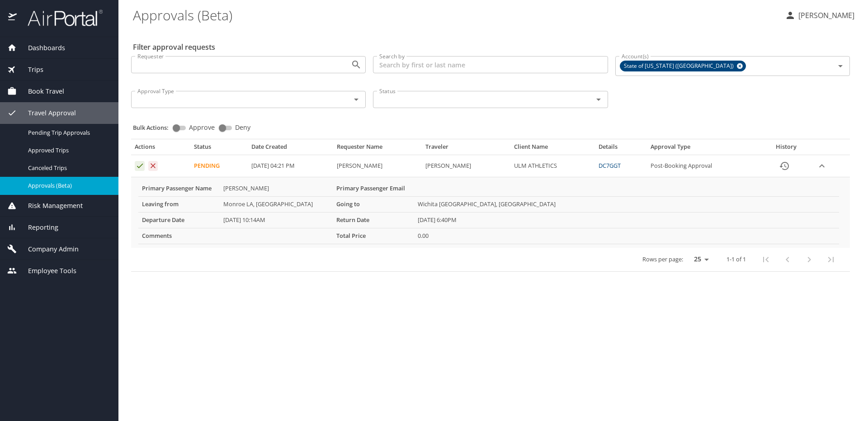 Image resolution: width=868 pixels, height=421 pixels. What do you see at coordinates (466, 149) in the screenshot?
I see `th: Traveler` at bounding box center [466, 149].